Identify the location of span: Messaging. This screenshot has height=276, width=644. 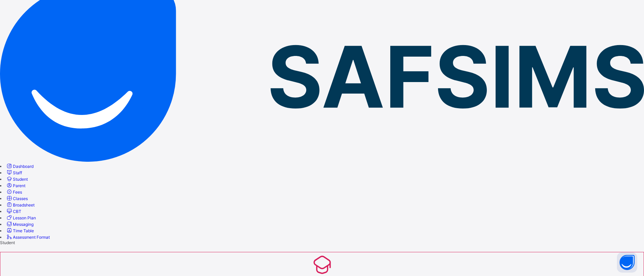
(23, 224).